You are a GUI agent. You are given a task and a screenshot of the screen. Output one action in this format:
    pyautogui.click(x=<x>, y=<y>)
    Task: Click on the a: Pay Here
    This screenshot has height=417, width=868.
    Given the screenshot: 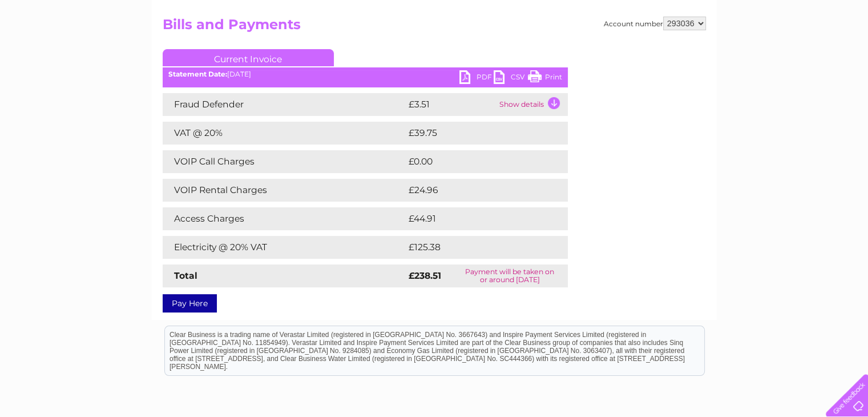 What is the action you would take?
    pyautogui.click(x=189, y=303)
    